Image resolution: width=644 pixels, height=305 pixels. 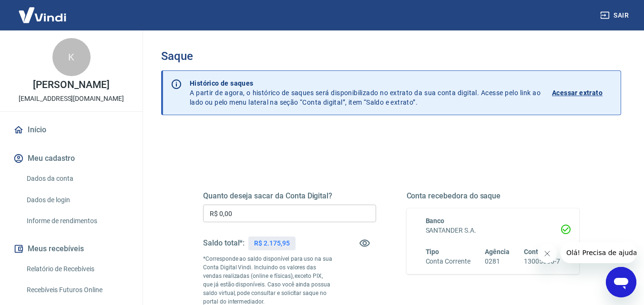 What do you see at coordinates (432, 252) in the screenshot?
I see `span: Tipo` at bounding box center [432, 252].